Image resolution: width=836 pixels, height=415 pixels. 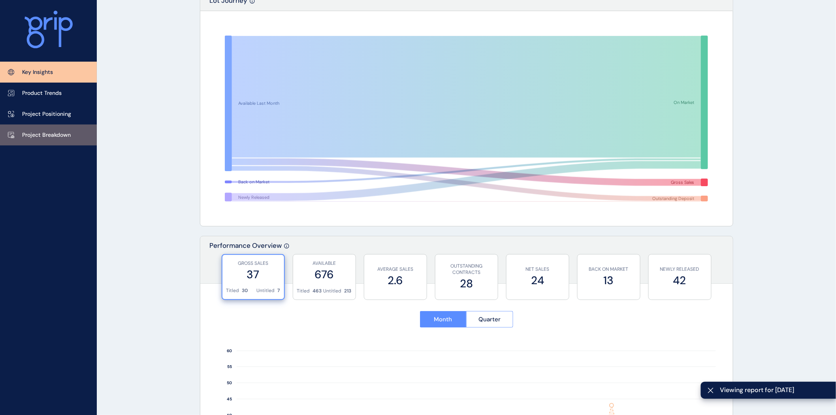 What do you see at coordinates (538, 269) in the screenshot?
I see `p: NET SALES` at bounding box center [538, 269].